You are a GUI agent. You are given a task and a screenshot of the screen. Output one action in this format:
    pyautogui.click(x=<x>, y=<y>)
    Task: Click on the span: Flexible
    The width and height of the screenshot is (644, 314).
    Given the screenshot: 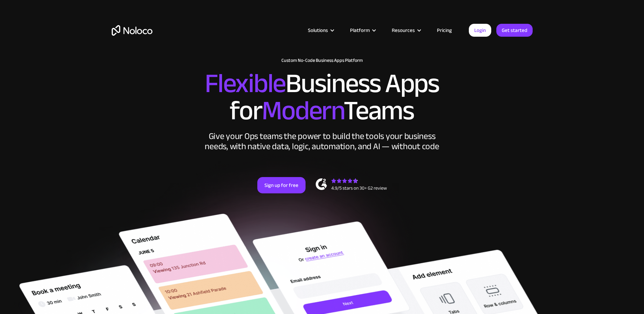 What is the action you would take?
    pyautogui.click(x=245, y=83)
    